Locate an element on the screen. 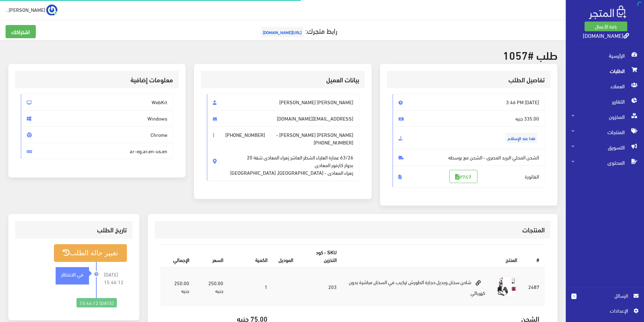  th: المنتج is located at coordinates (432, 256).